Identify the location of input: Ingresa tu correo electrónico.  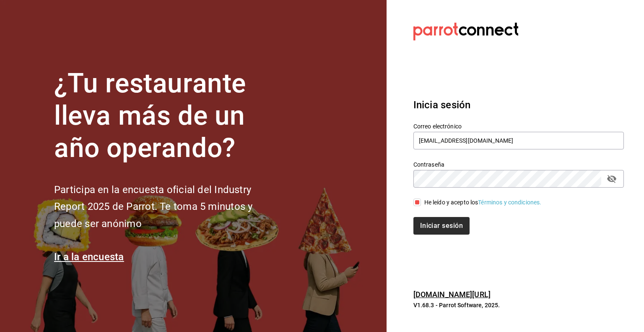
(519, 141).